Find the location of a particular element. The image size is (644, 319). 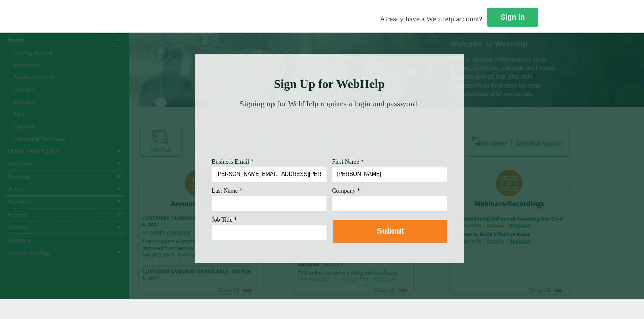

span: Job Title * is located at coordinates (224, 219).